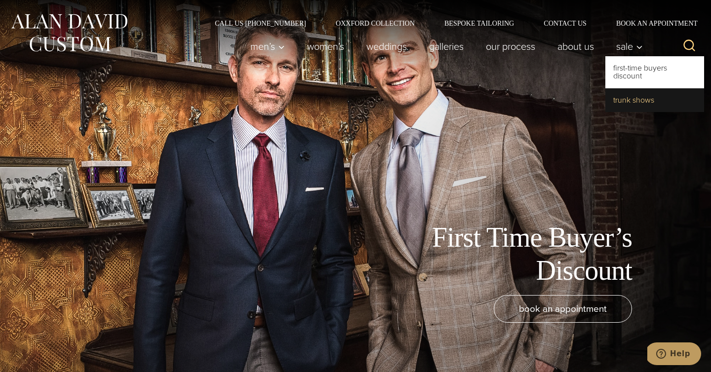 Image resolution: width=711 pixels, height=372 pixels. I want to click on a: About Us, so click(576, 46).